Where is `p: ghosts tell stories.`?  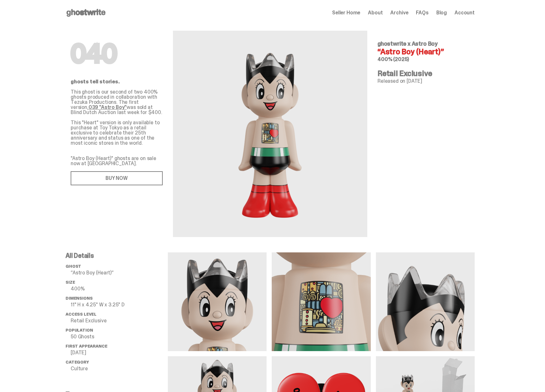
p: ghosts tell stories. is located at coordinates (116, 82).